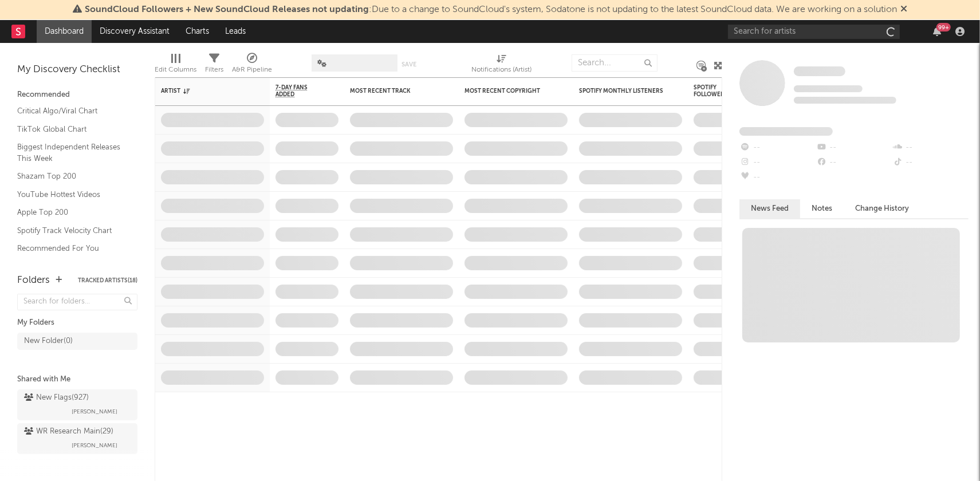 This screenshot has height=481, width=980. Describe the element at coordinates (77, 95) in the screenshot. I see `div: Recommended` at that location.